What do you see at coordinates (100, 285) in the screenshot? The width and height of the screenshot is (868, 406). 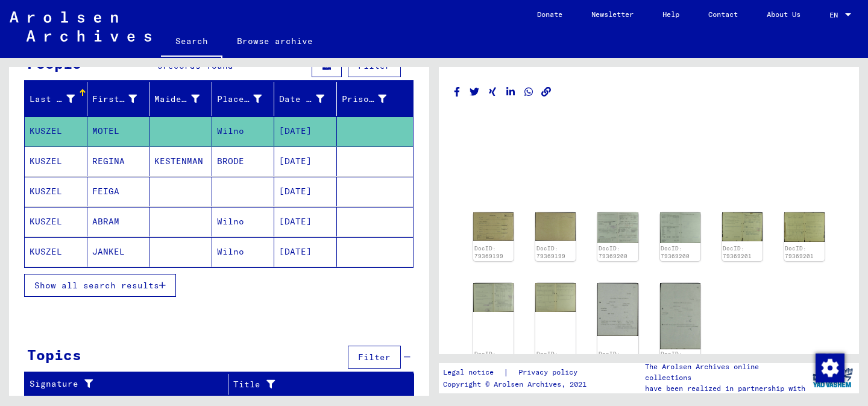 I see `button: Show all search results` at bounding box center [100, 285].